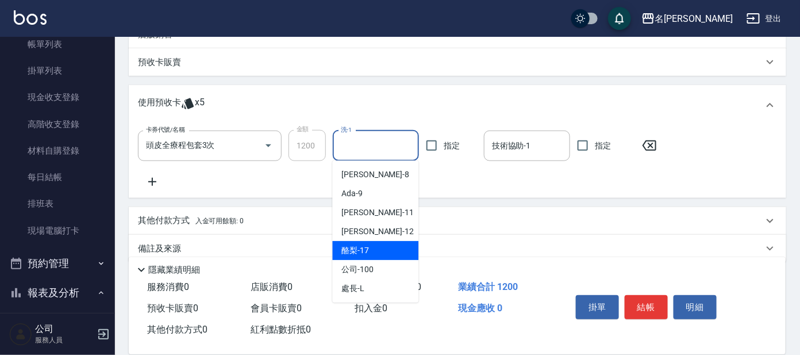 The height and width of the screenshot is (355, 800). I want to click on div: 其他付款方式入金可用餘額: 0, so click(458, 221).